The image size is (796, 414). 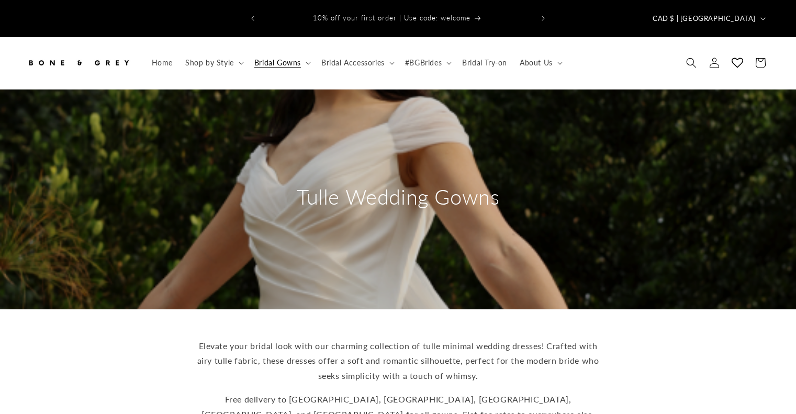 I want to click on summary: About Us, so click(x=540, y=63).